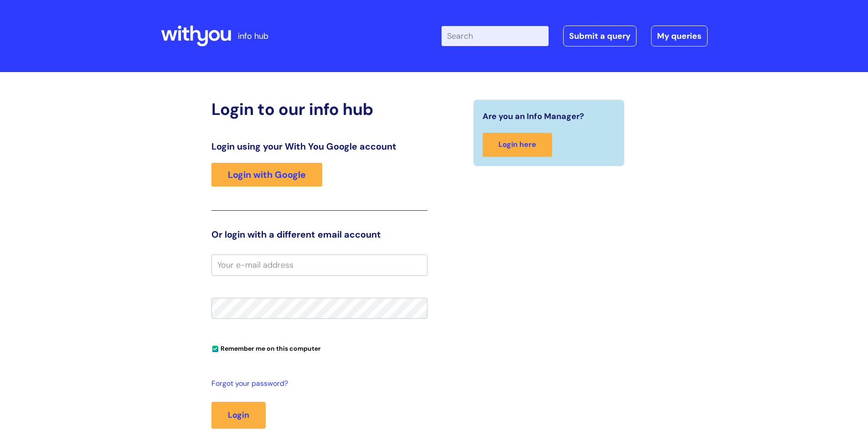  What do you see at coordinates (319, 265) in the screenshot?
I see `input: Your e-mail address` at bounding box center [319, 265].